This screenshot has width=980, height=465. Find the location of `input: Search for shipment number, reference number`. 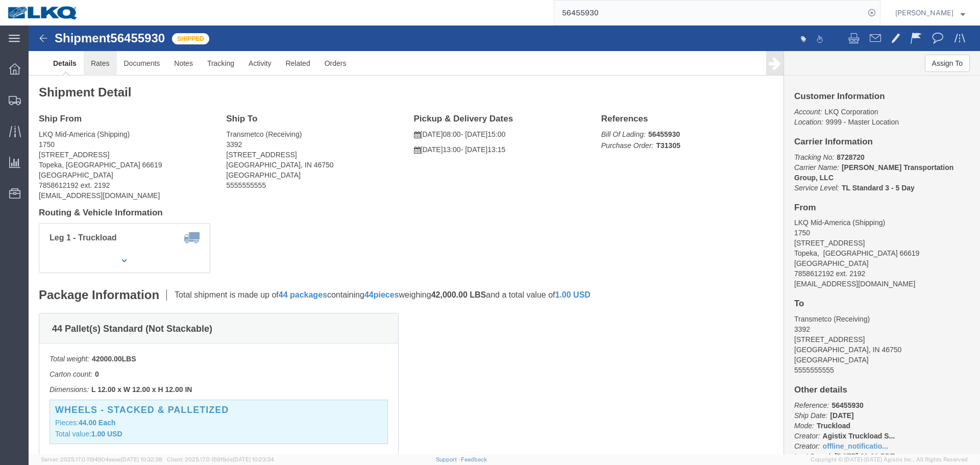

input: Search for shipment number, reference number is located at coordinates (710, 13).